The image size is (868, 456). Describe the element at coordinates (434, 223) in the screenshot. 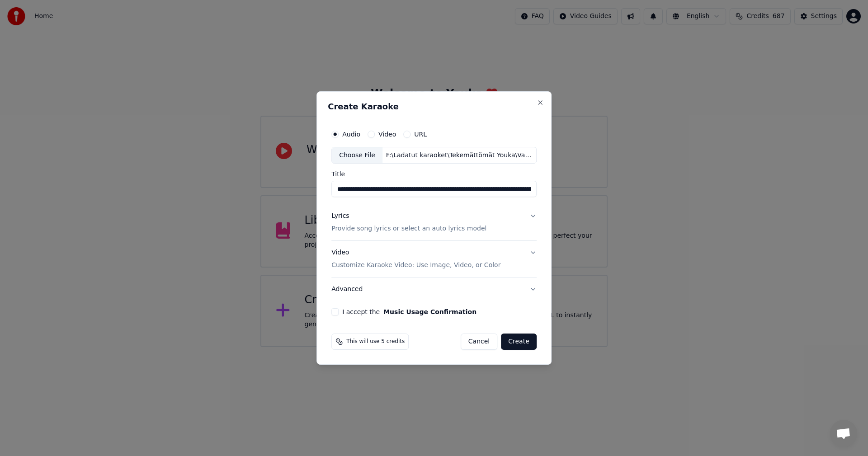

I see `button: LyricsProvide song lyrics or select an auto lyrics model` at that location.